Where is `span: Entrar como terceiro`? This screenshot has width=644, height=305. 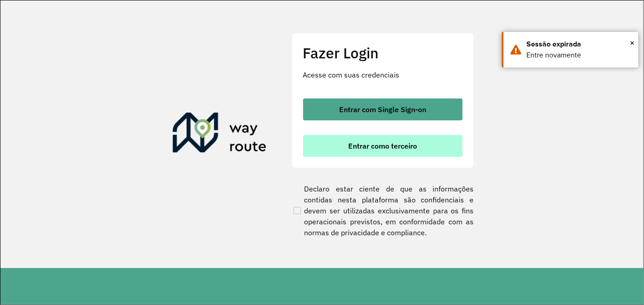 span: Entrar como terceiro is located at coordinates (383, 146).